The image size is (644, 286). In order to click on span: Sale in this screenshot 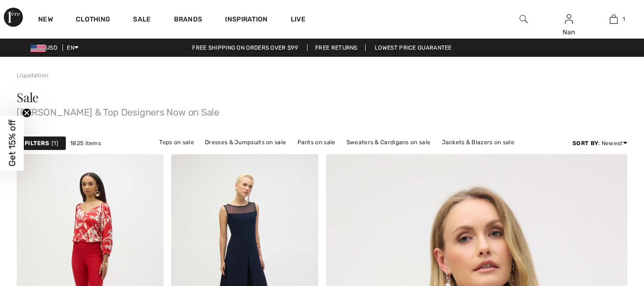, I will do `click(28, 97)`.